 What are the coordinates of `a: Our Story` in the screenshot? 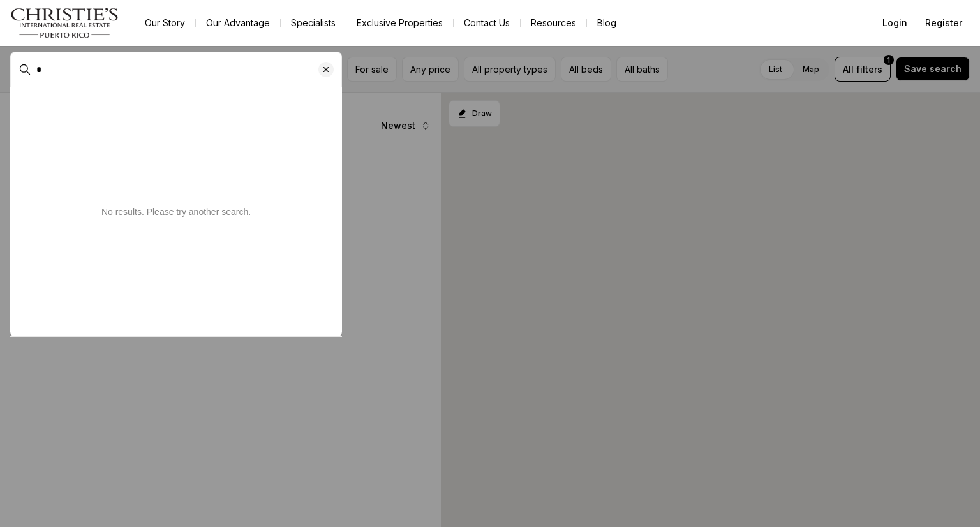 It's located at (165, 23).